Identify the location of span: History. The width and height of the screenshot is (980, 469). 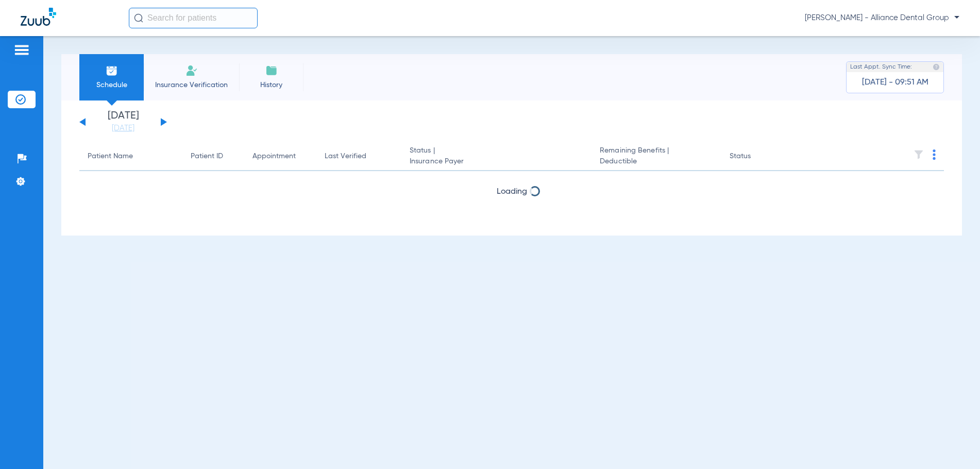
(271, 85).